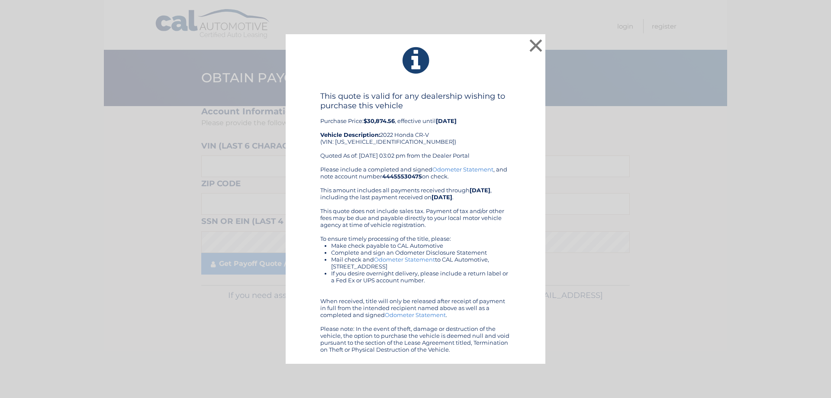  What do you see at coordinates (416, 101) in the screenshot?
I see `h4: This quote is valid for any dealership wishing to purchase this vehicle` at bounding box center [416, 101].